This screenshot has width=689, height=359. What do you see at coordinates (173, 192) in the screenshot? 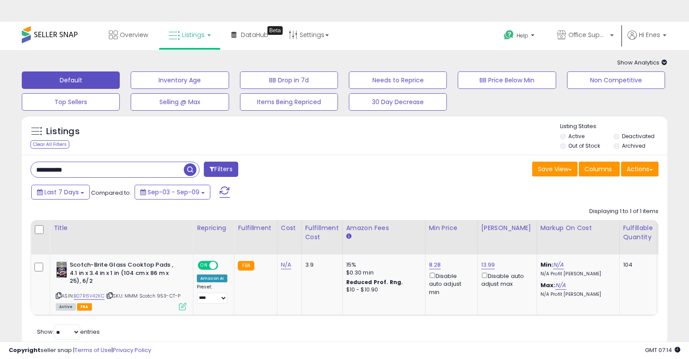
I see `span: Sep-03 - Sep-09` at bounding box center [173, 192].